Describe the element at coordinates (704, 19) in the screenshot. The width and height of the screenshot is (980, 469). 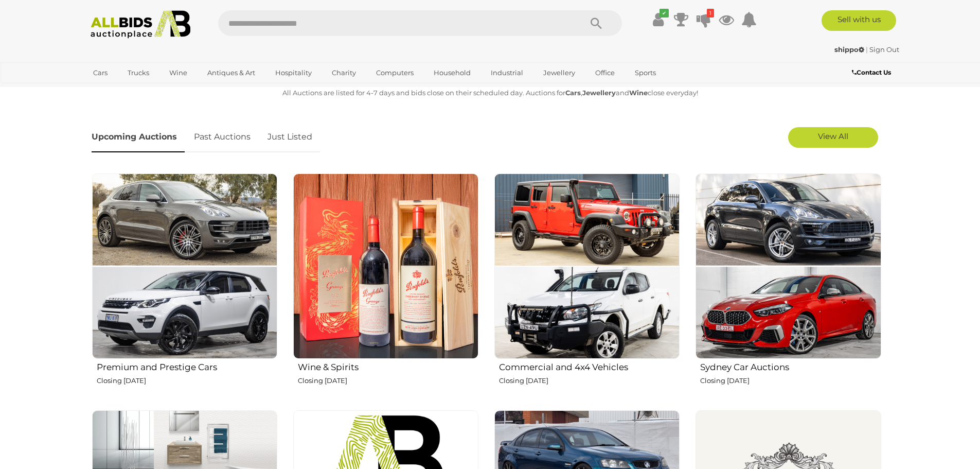
I see `a: 1` at that location.